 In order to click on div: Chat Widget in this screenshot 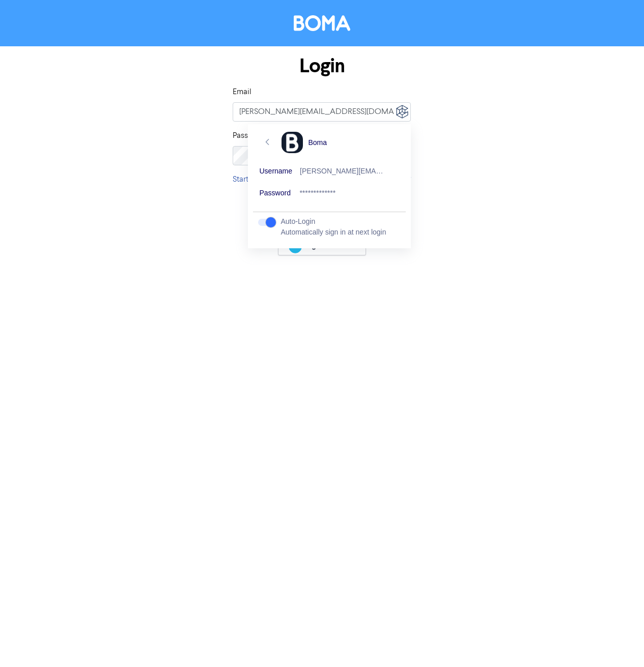, I will do `click(618, 643)`.